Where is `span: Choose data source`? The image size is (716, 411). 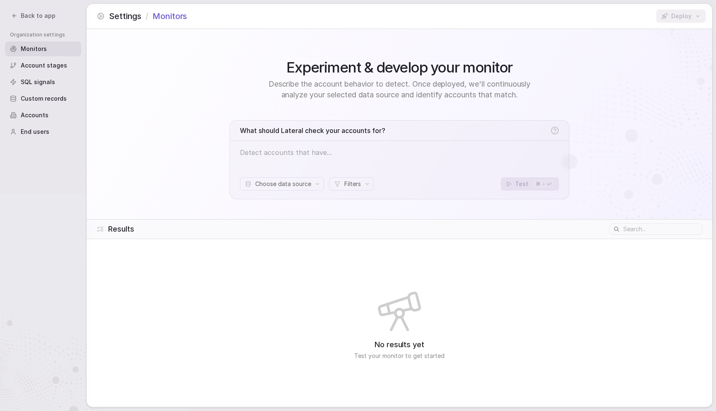
span: Choose data source is located at coordinates (283, 184).